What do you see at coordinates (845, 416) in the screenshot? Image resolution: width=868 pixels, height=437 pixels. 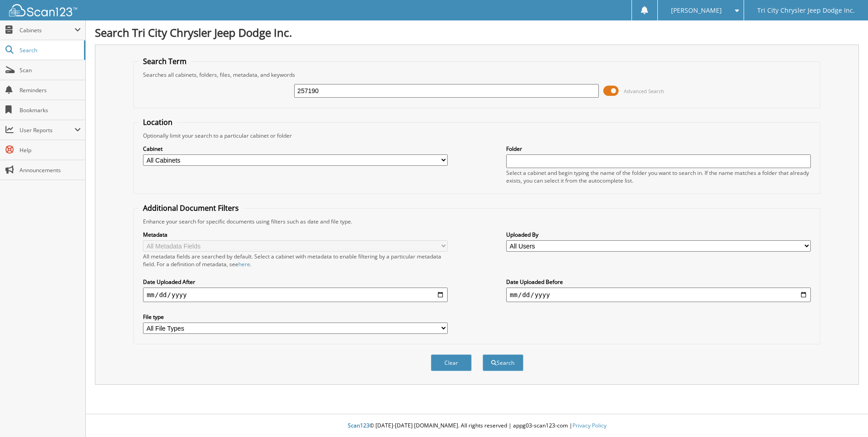 I see `div: Chat Widget` at bounding box center [845, 416].